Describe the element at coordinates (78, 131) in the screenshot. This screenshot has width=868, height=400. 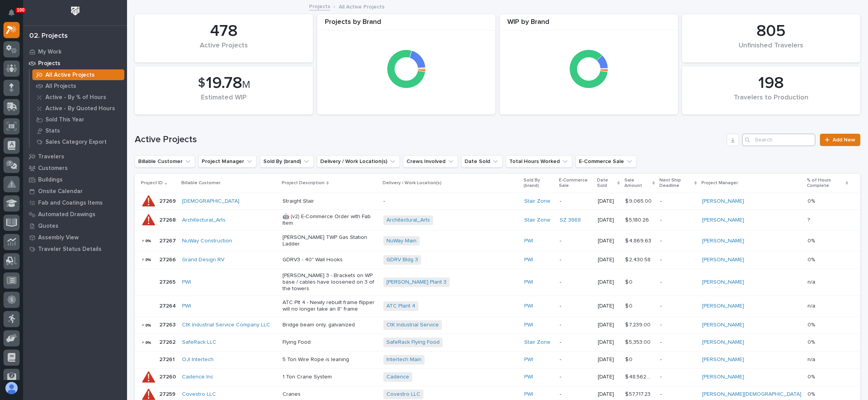
I see `a: Stats` at that location.